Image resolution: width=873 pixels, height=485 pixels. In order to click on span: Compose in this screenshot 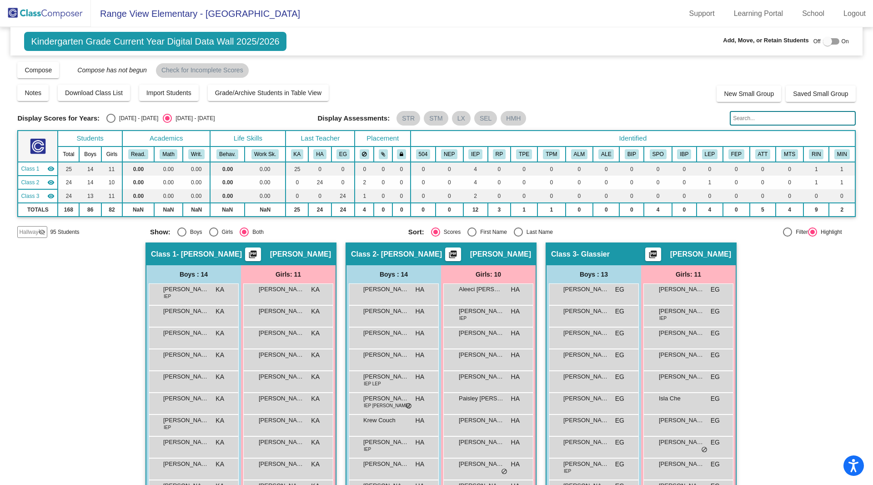, I will do `click(38, 70)`.